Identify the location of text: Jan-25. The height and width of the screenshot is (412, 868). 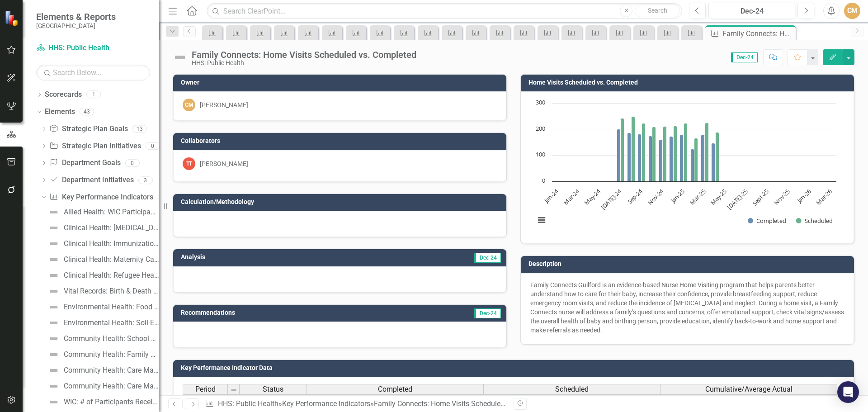
(677, 196).